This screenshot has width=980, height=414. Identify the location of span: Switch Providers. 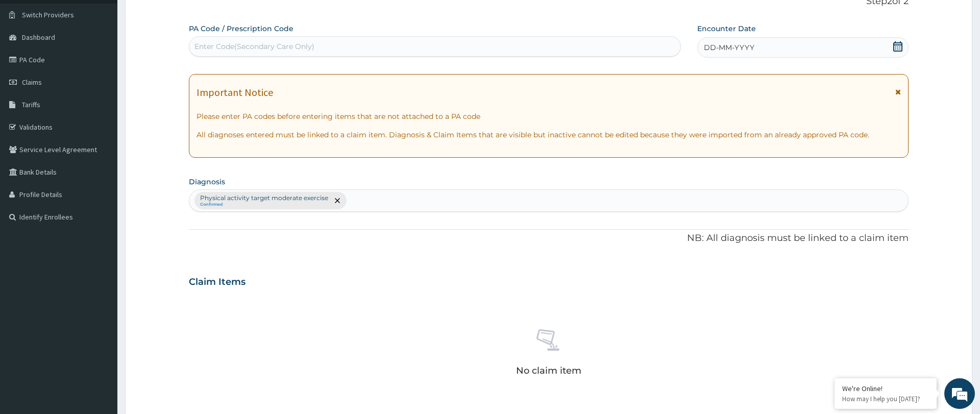
(48, 15).